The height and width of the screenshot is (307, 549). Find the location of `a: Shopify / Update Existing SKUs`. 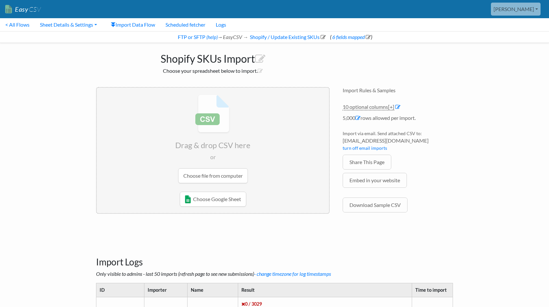

a: Shopify / Update Existing SKUs is located at coordinates (287, 37).